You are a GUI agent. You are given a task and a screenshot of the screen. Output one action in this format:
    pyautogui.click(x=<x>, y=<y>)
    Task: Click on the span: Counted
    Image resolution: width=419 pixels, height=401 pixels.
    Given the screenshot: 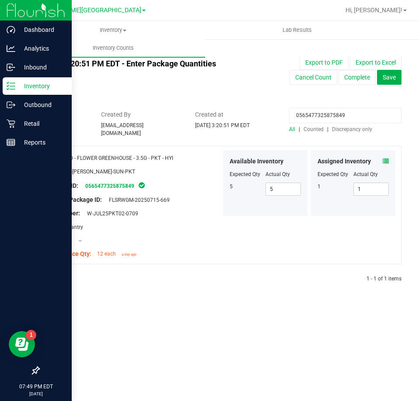 What is the action you would take?
    pyautogui.click(x=313, y=129)
    